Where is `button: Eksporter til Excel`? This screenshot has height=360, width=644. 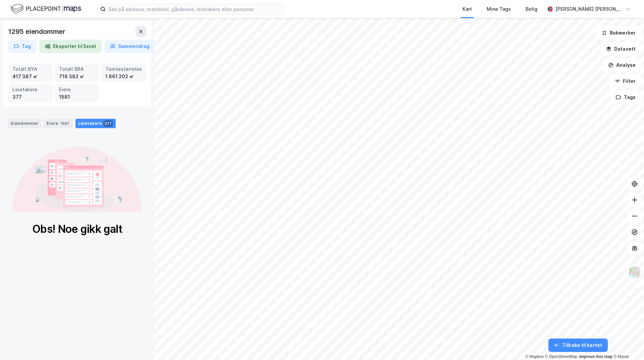 button: Eksporter til Excel is located at coordinates (71, 47).